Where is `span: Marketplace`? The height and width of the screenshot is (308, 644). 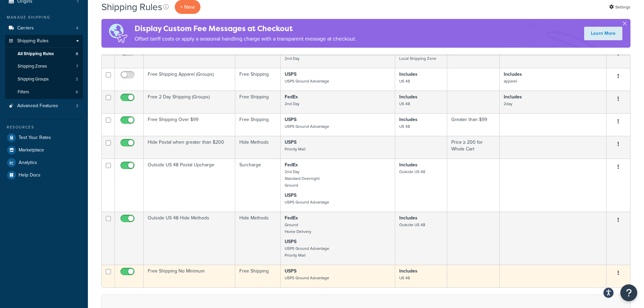
span: Marketplace is located at coordinates (31, 150).